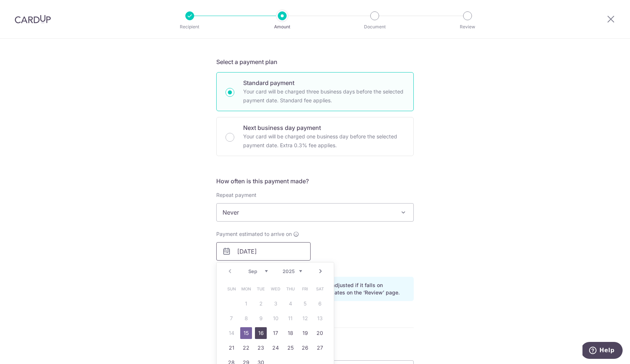 The image size is (630, 364). What do you see at coordinates (276, 289) in the screenshot?
I see `span: Wednesday` at bounding box center [276, 289].